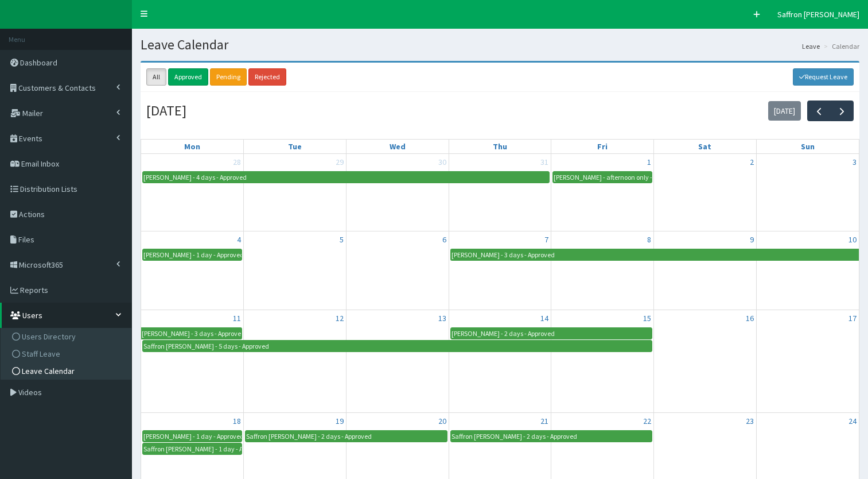  Describe the element at coordinates (544, 162) in the screenshot. I see `a: July 31, 2025` at that location.